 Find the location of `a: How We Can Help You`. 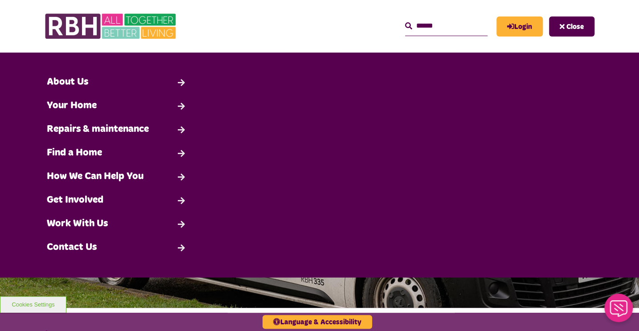

a: How We Can Help You is located at coordinates (117, 176).